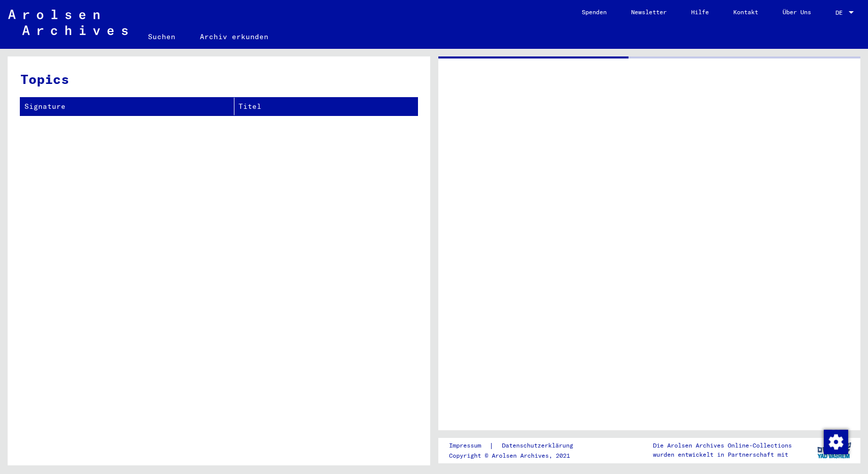  I want to click on p: wurden entwickelt in Partnerschaft mit, so click(722, 454).